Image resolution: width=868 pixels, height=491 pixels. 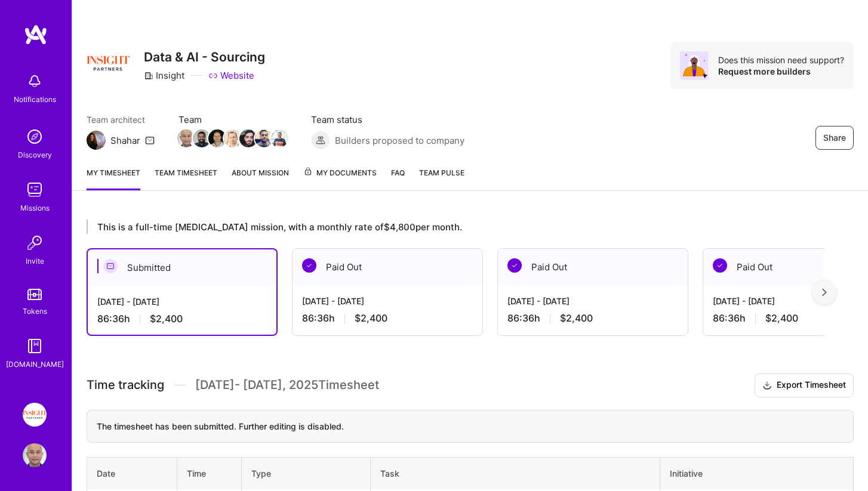 I want to click on span: Team architect, so click(x=121, y=119).